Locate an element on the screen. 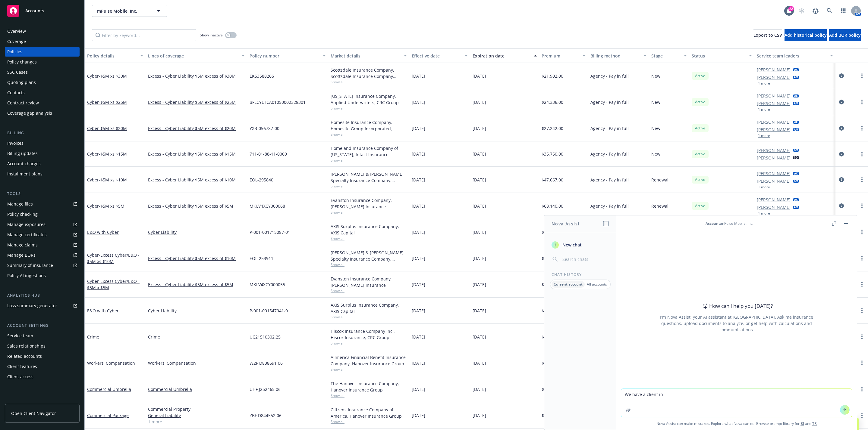 This screenshot has height=430, width=868. div: Analytics hub is located at coordinates (42, 296).